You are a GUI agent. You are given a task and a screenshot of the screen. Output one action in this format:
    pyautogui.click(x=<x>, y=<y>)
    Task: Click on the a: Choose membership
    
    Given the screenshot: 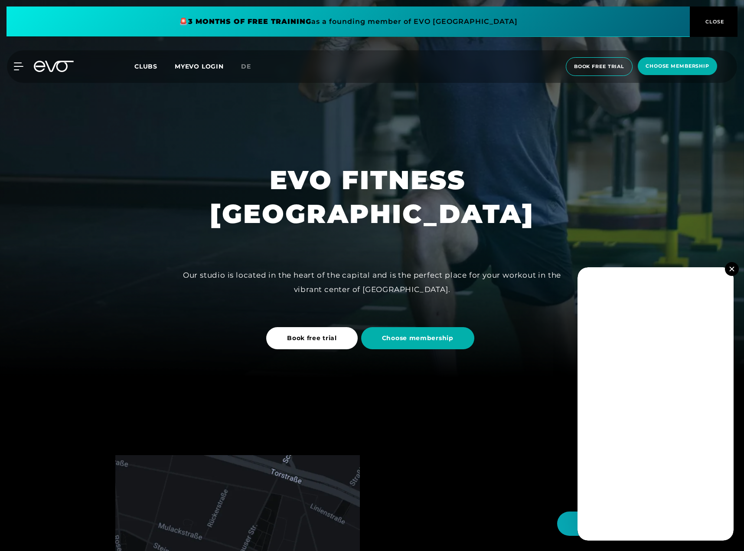 What is the action you would take?
    pyautogui.click(x=419, y=338)
    